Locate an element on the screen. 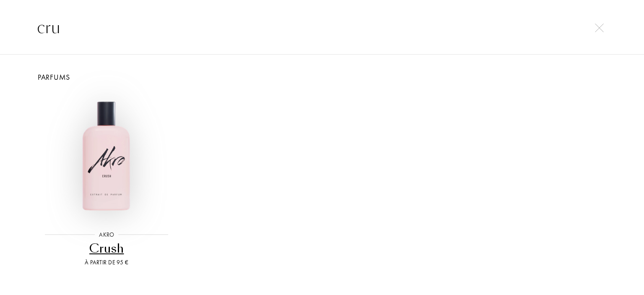 Image resolution: width=644 pixels, height=295 pixels. a: CrushAkroCrushÀ partir de 95 € is located at coordinates (106, 180).